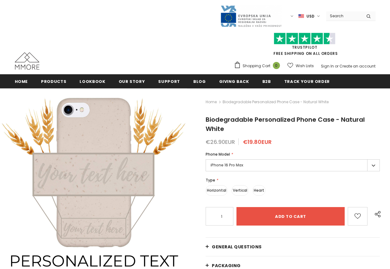 The width and height of the screenshot is (390, 269). I want to click on span: Wish Lists, so click(305, 66).